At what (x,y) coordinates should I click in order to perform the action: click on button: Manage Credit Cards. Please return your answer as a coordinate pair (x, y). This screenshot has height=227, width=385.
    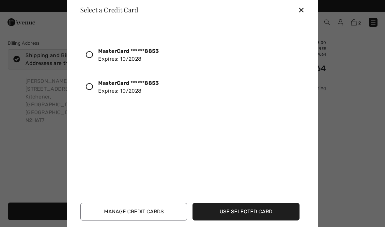
    Looking at the image, I should click on (134, 212).